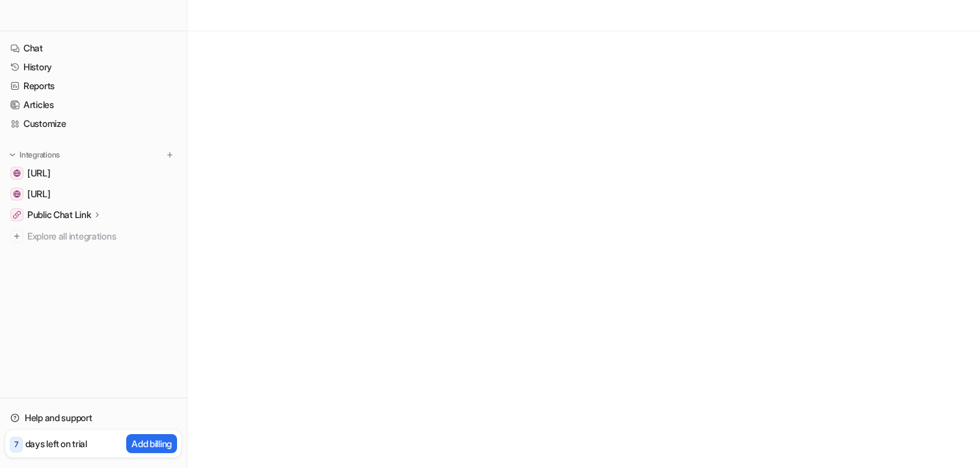 This screenshot has width=980, height=468. I want to click on button: Add billing, so click(152, 443).